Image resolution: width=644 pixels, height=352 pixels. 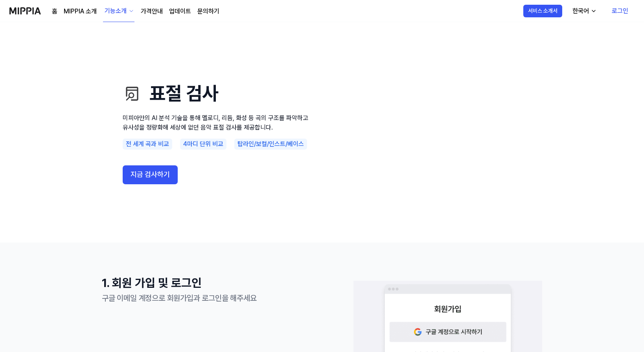 I want to click on a: 서비스 소개서, so click(x=543, y=11).